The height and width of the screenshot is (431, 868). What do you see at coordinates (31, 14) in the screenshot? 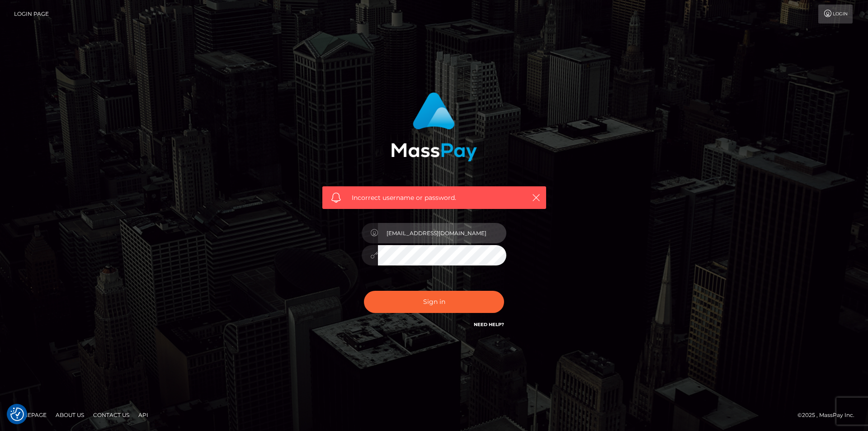
I see `a: Login Page` at bounding box center [31, 14].